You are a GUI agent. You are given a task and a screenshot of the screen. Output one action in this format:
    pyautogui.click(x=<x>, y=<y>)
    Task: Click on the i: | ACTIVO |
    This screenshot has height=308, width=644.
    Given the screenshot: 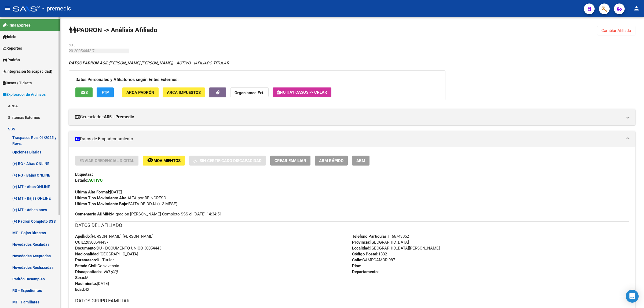 What is the action you would take?
    pyautogui.click(x=149, y=63)
    